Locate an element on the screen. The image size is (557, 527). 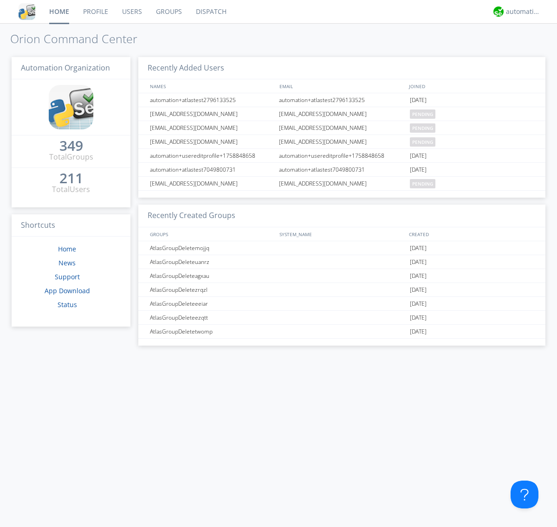
div: 349 is located at coordinates (71, 146).